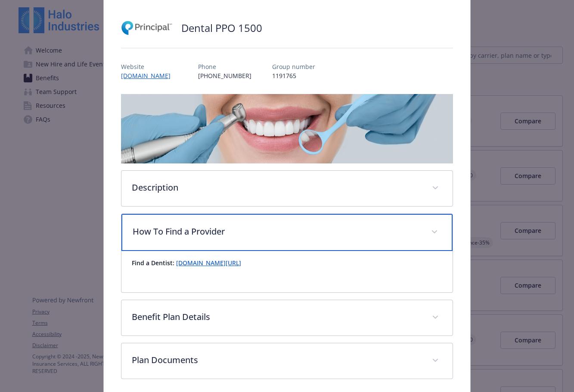 The width and height of the screenshot is (574, 392). Describe the element at coordinates (277, 317) in the screenshot. I see `p: Benefit Plan Details` at that location.